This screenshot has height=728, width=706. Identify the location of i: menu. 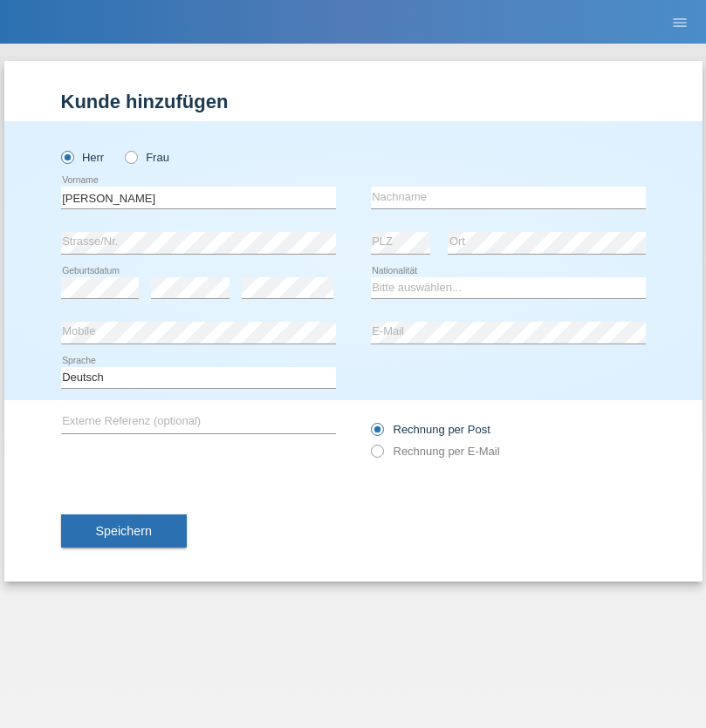
(680, 22).